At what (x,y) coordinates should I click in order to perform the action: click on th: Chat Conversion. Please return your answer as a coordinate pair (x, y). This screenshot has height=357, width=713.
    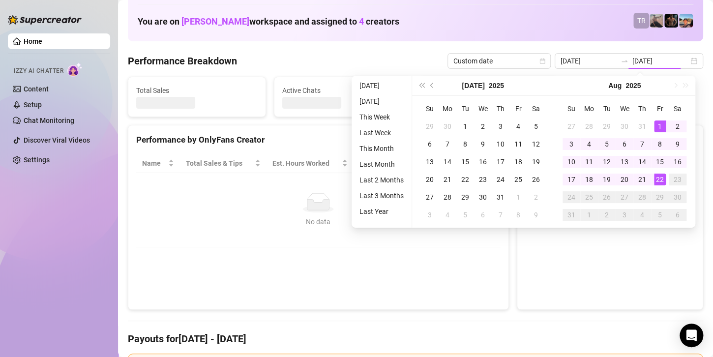
    Looking at the image, I should click on (460, 163).